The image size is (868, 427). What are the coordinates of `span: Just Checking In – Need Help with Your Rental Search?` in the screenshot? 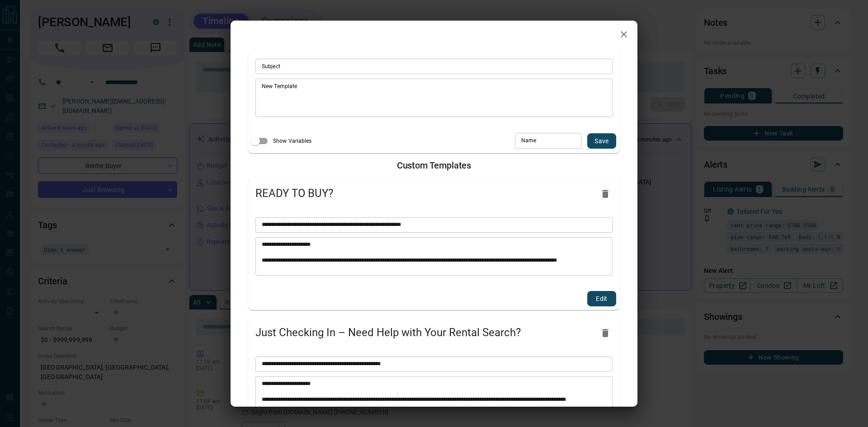 It's located at (425, 333).